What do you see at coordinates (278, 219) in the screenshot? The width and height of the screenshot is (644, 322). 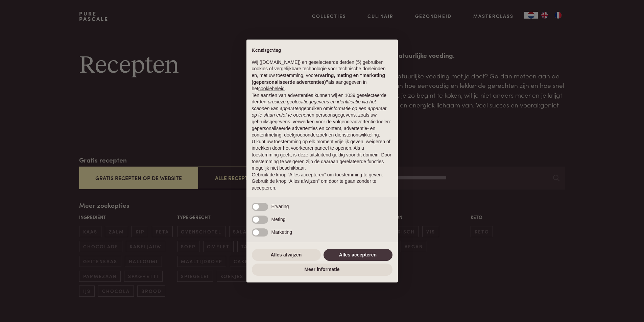 I see `span: Meting` at bounding box center [278, 219].